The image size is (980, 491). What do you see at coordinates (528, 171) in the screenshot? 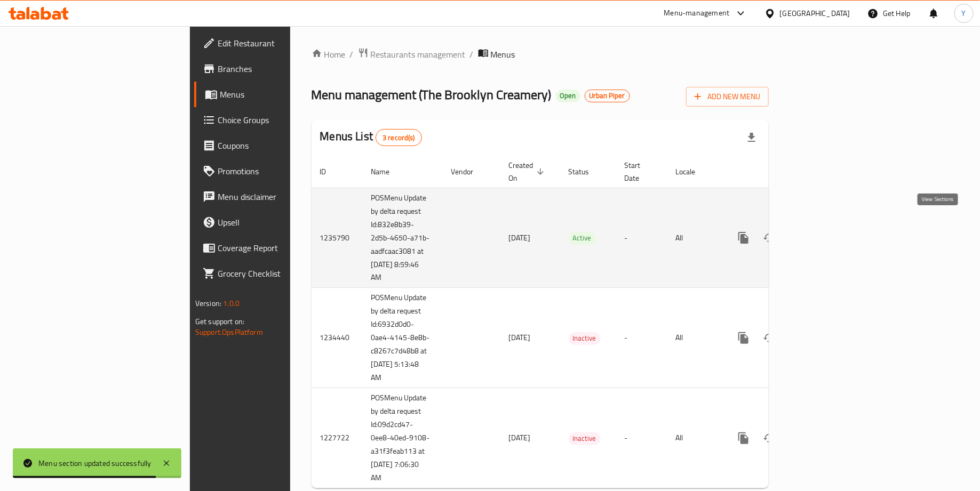
I see `span: Created On` at bounding box center [528, 171].